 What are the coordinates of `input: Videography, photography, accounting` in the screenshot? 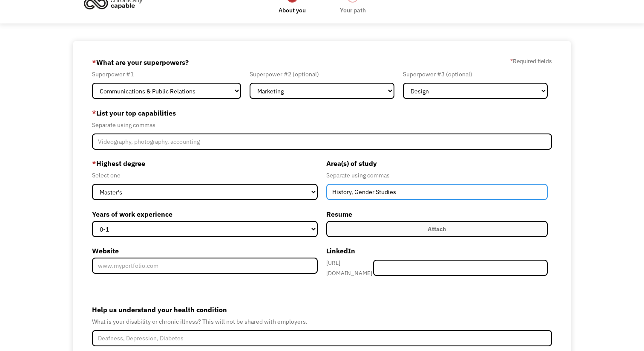 It's located at (322, 142).